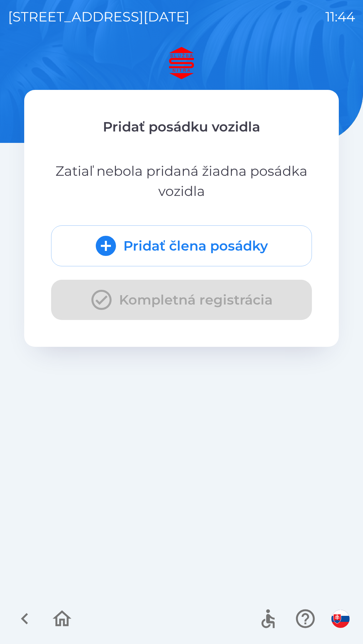 This screenshot has height=644, width=363. I want to click on p: Pridať posádku vozidla, so click(182, 127).